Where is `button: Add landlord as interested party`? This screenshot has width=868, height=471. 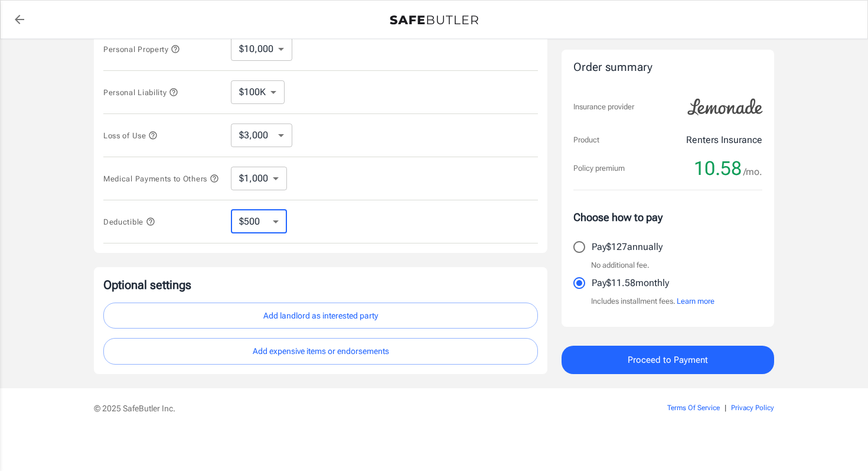
button: Add landlord as interested party is located at coordinates (320, 315).